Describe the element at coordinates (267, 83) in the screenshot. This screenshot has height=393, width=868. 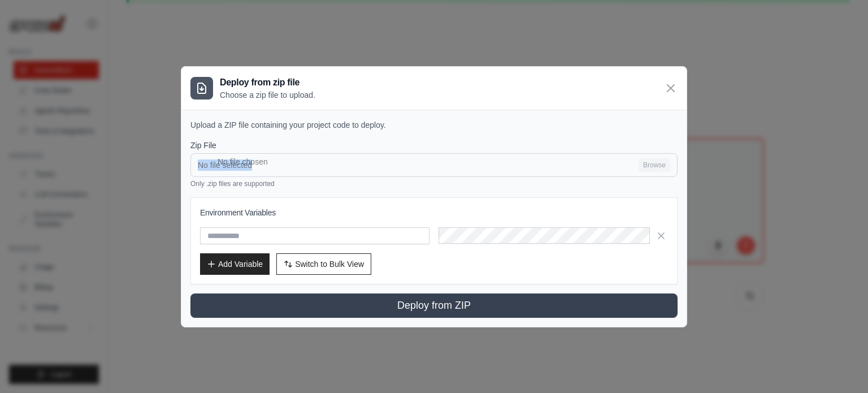
I see `h3: Deploy from zip file` at that location.